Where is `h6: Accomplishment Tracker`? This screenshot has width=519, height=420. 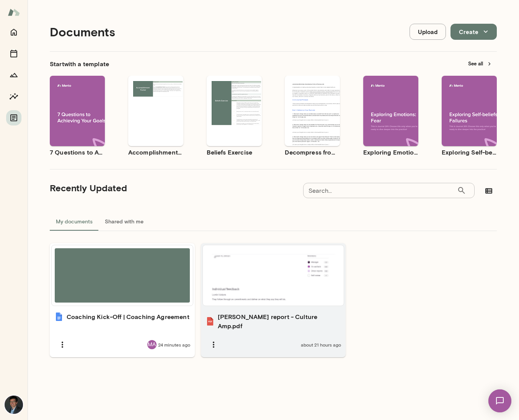
h6: Accomplishment Tracker is located at coordinates (156, 153).